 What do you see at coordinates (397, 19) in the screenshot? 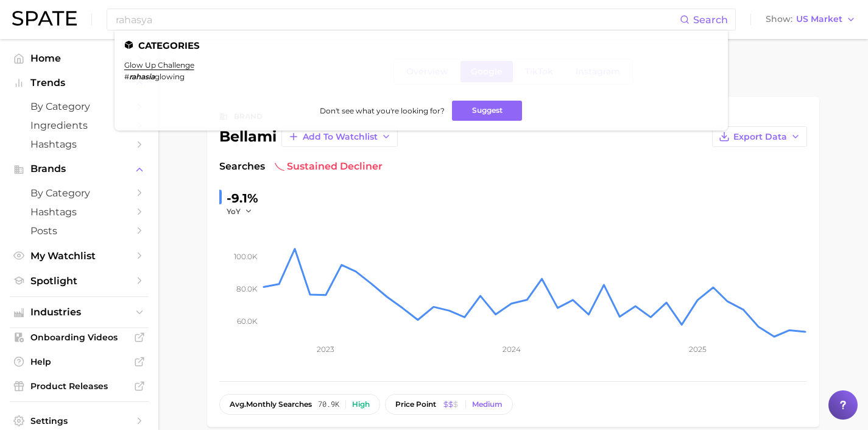
I see `input: Search here for a brand, industry, or ingredient` at bounding box center [397, 19].